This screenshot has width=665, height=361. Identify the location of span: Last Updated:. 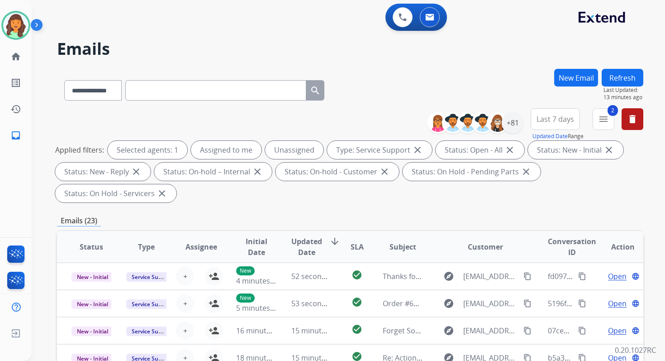
(623, 90).